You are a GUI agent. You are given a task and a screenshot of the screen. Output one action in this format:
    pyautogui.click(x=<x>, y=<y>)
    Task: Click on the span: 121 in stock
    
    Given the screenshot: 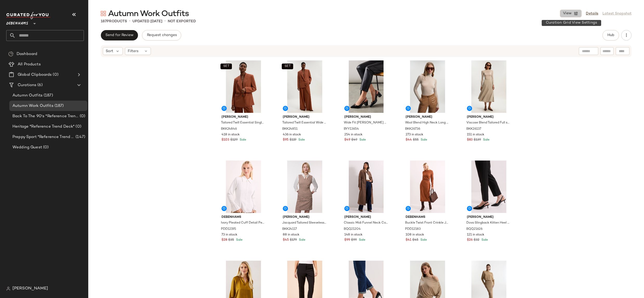 What is the action you would take?
    pyautogui.click(x=475, y=235)
    